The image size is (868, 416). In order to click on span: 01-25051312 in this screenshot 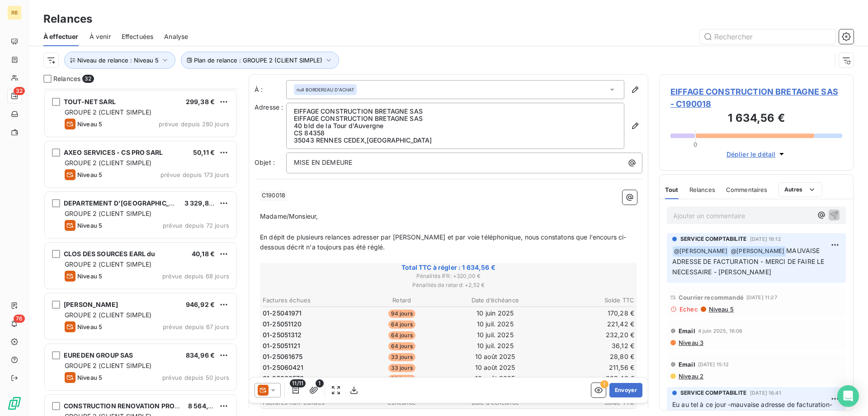, I will do `click(282, 335)`.